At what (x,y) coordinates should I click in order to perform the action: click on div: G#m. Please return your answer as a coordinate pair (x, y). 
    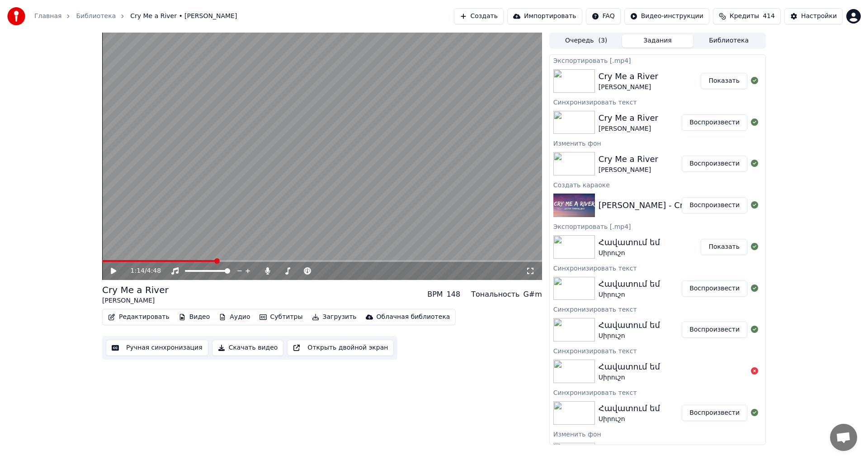
    Looking at the image, I should click on (532, 294).